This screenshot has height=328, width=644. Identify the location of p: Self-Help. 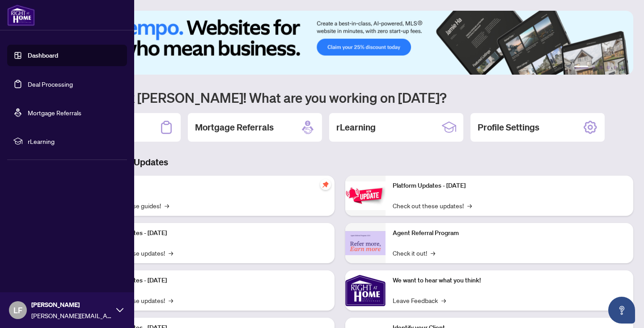
(211, 186).